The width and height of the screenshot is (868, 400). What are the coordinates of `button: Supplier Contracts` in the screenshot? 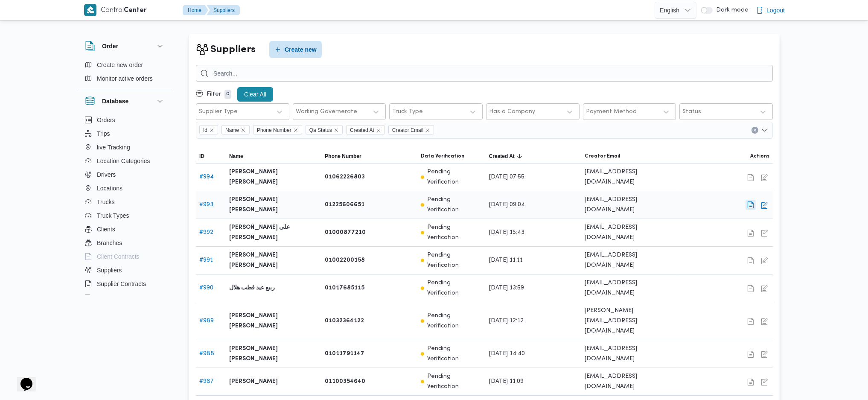 It's located at (125, 284).